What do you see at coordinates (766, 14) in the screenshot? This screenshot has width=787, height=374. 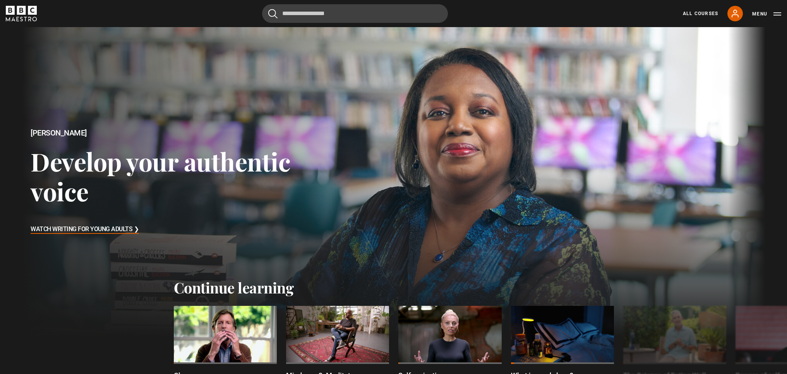 I see `button: Toggle navigation` at bounding box center [766, 14].